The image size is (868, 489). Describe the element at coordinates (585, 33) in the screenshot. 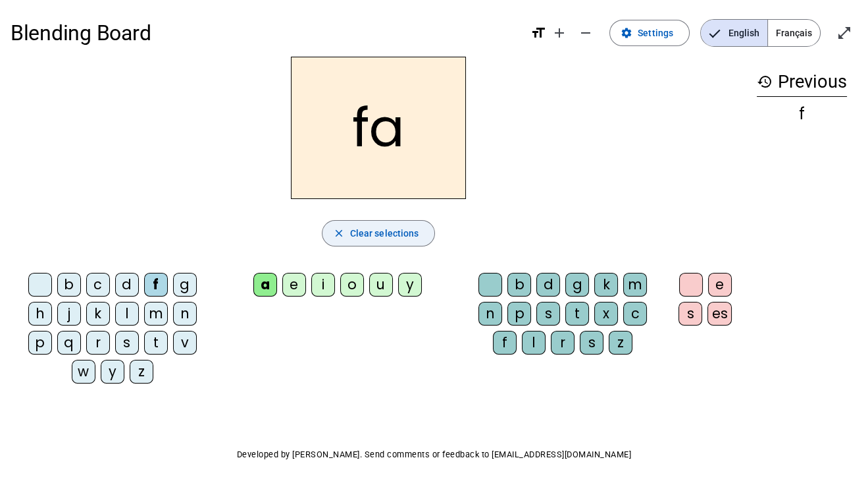

I see `button: Decrease font size` at that location.